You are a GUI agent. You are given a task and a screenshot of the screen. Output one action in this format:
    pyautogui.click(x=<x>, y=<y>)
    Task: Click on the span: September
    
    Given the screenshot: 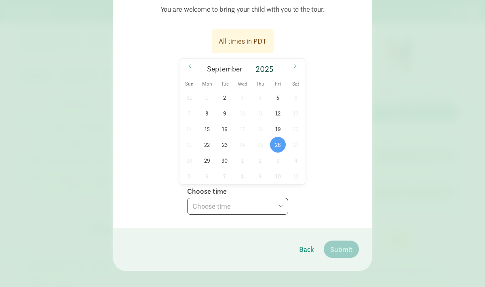 What is the action you would take?
    pyautogui.click(x=225, y=69)
    